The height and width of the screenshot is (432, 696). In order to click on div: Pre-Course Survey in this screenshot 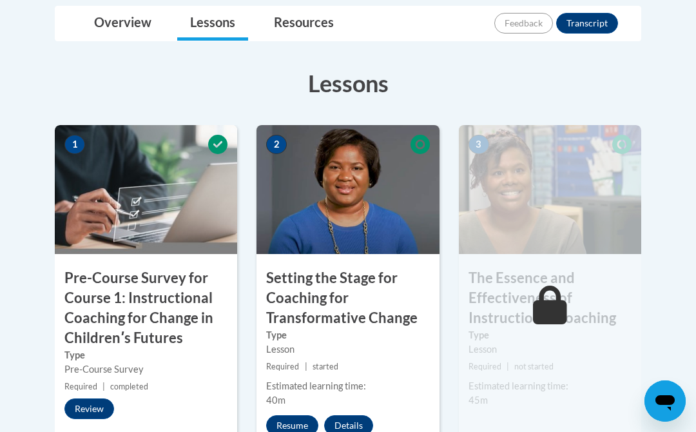, I will do `click(146, 369)`.